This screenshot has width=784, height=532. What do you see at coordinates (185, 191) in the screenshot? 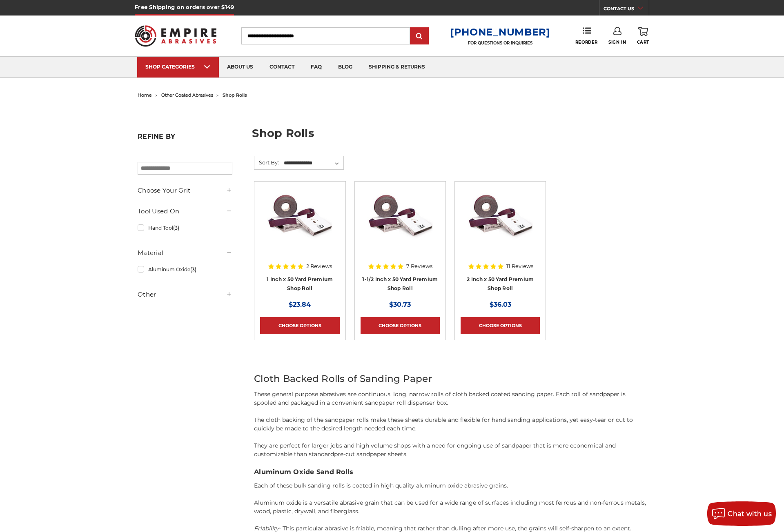
I see `h5: Choose Your Grit` at bounding box center [185, 191].